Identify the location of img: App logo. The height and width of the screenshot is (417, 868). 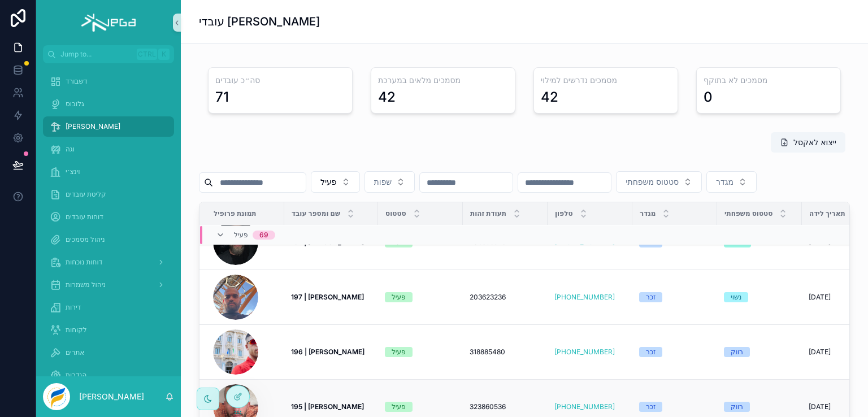
(108, 22).